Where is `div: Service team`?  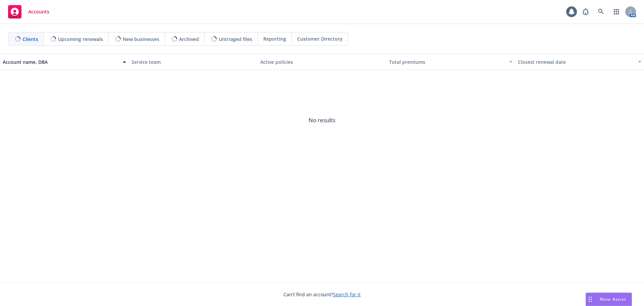 div: Service team is located at coordinates (193, 62).